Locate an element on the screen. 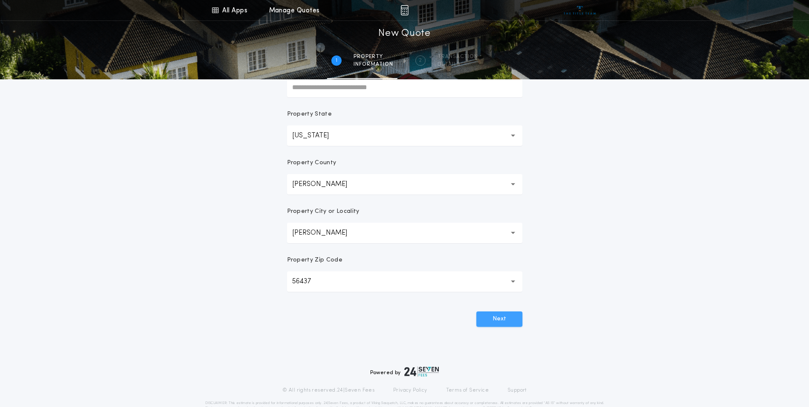 The width and height of the screenshot is (809, 407). p: Property City or Locality is located at coordinates (323, 212).